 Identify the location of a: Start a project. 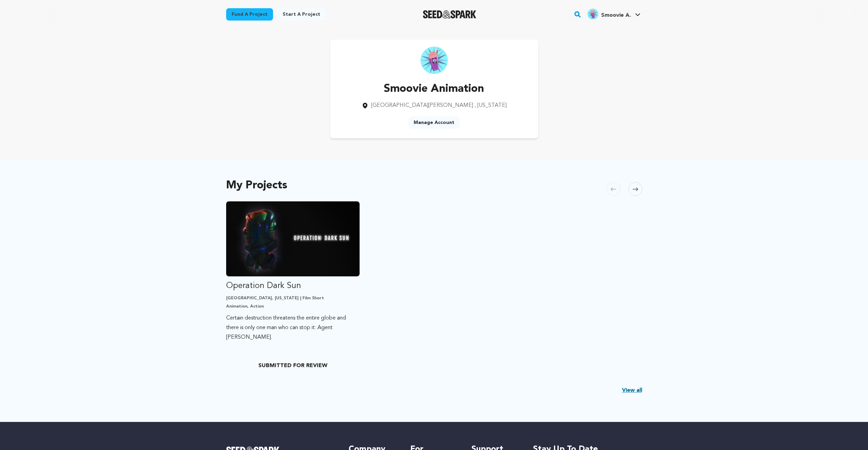
(301, 15).